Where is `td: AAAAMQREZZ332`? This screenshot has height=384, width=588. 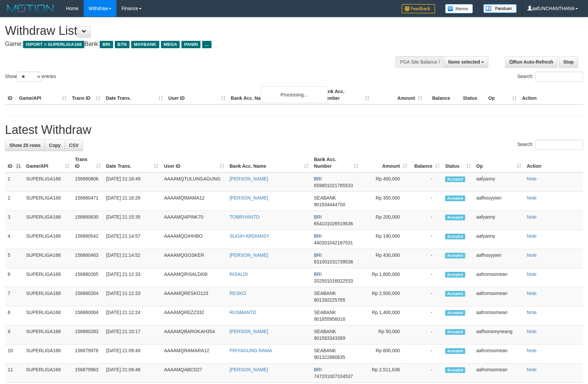
td: AAAAMQREZZ332 is located at coordinates (194, 315).